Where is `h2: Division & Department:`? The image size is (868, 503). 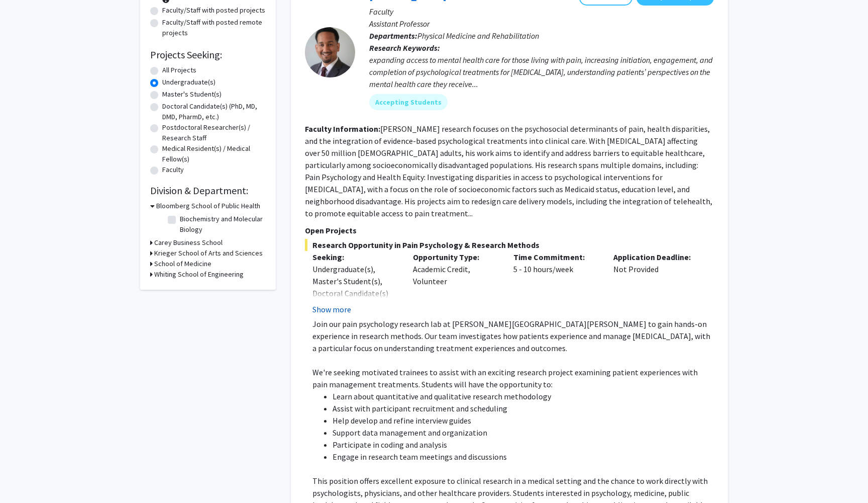 h2: Division & Department: is located at coordinates (208, 190).